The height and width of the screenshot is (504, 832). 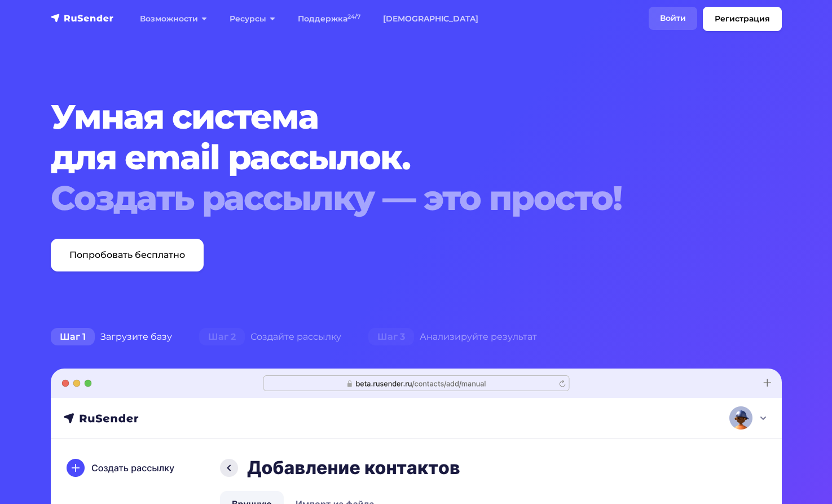 What do you see at coordinates (673, 18) in the screenshot?
I see `a: Войти` at bounding box center [673, 18].